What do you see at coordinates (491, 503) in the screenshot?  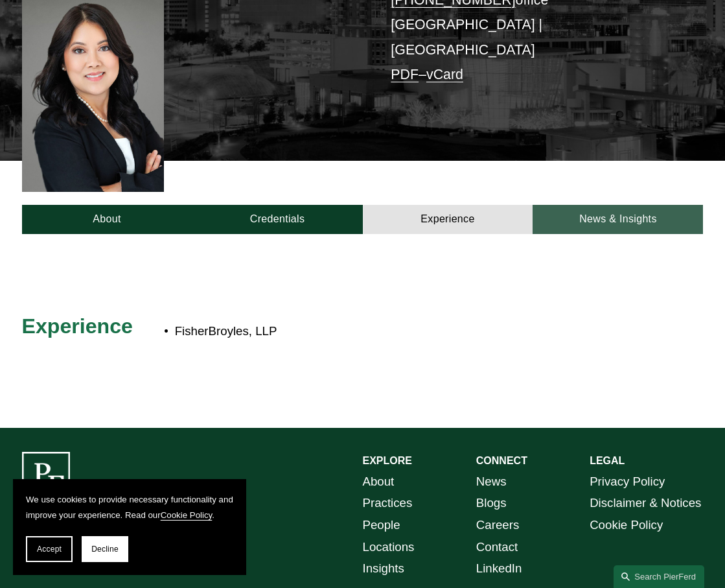 I see `a: Blogs` at bounding box center [491, 503].